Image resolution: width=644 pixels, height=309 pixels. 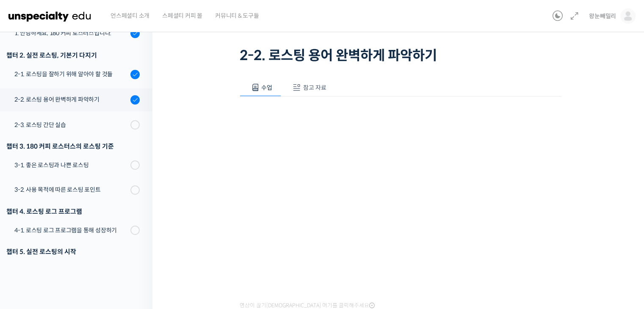 I want to click on div: 2-1. 로스팅을 잘하기 위해 알아야 할 것들, so click(x=71, y=74).